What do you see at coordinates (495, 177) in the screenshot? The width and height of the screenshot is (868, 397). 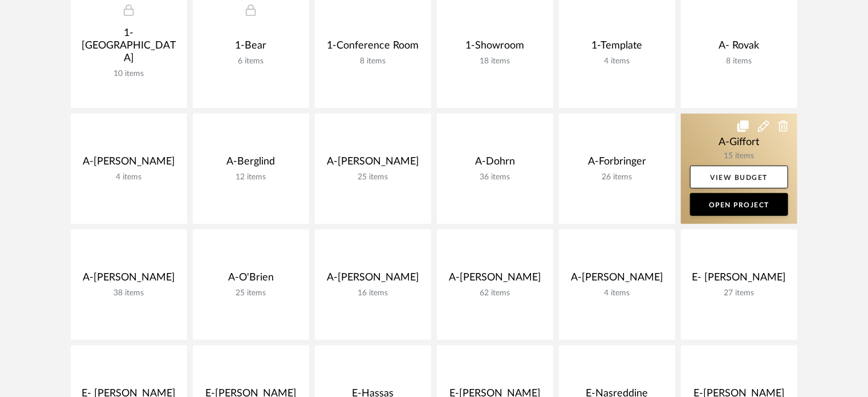 I see `div: 36 items` at bounding box center [495, 177].